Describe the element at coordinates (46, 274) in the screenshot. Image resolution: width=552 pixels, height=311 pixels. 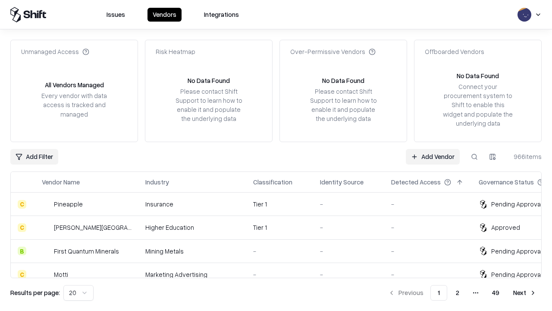
I see `img: Motti` at that location.